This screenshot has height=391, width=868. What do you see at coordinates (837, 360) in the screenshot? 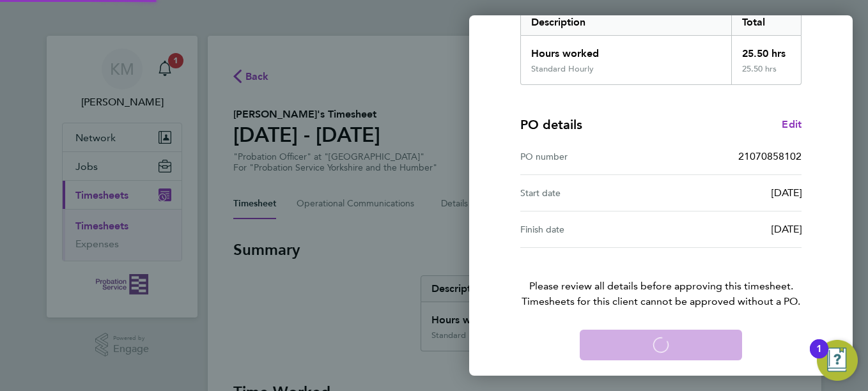
I see `button: Open Resource Center, 1 new notification` at bounding box center [837, 360].